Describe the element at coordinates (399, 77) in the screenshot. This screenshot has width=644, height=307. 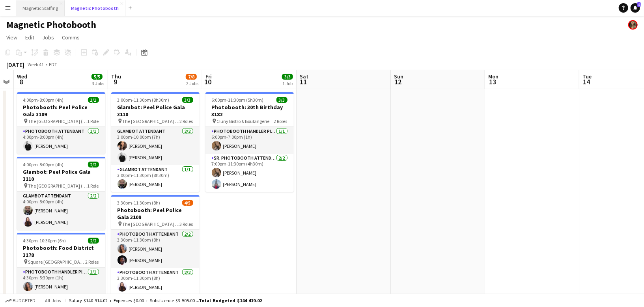
I see `span: Sun` at that location.